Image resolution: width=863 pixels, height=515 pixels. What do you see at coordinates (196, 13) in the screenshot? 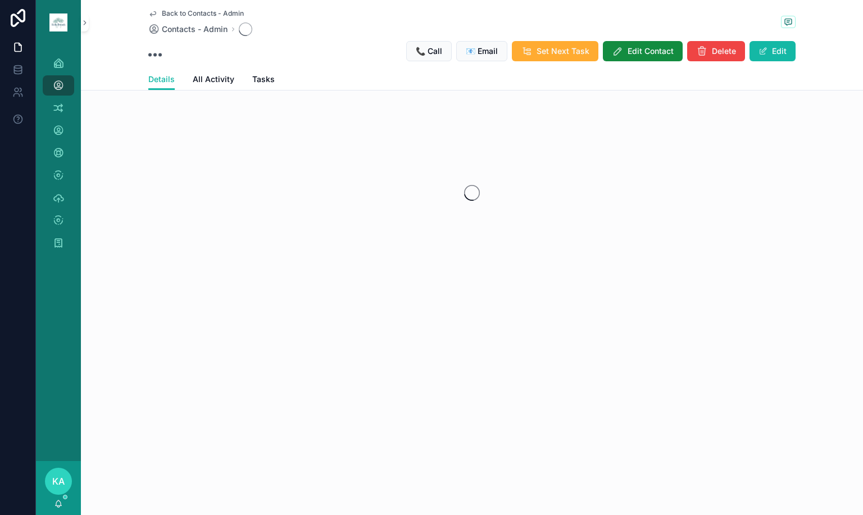
I see `a: Back to Contacts - Admin` at bounding box center [196, 13].